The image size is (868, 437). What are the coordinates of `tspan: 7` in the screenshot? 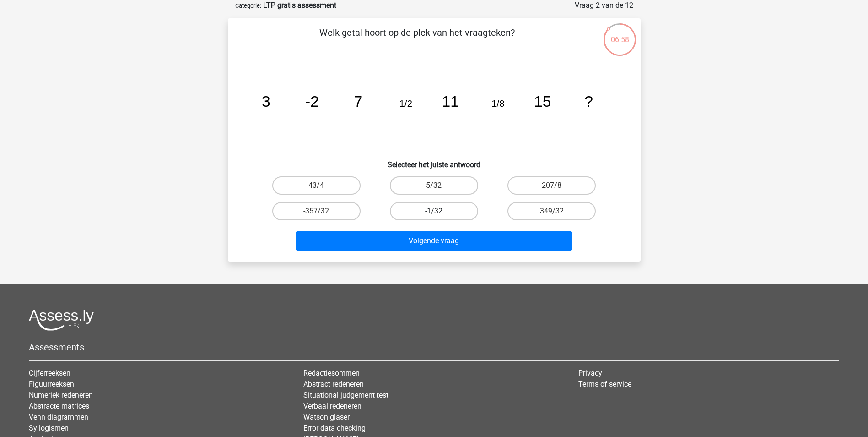 It's located at (358, 101).